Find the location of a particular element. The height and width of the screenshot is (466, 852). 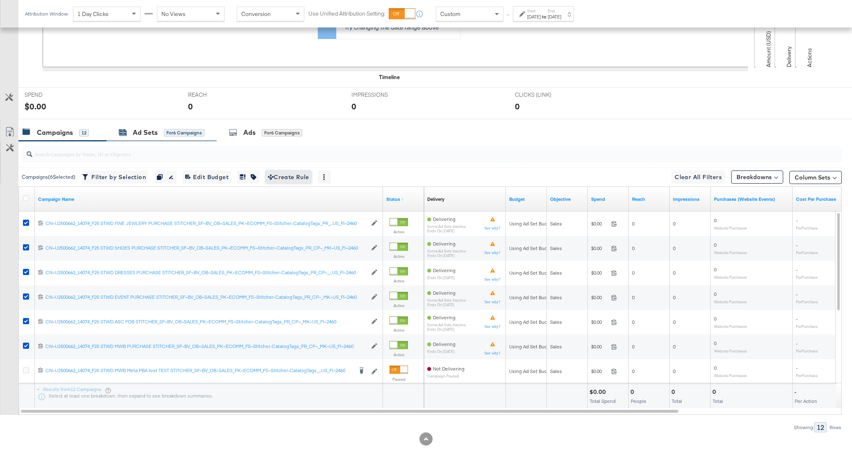

span: IMPRESSIONS is located at coordinates (382, 95).